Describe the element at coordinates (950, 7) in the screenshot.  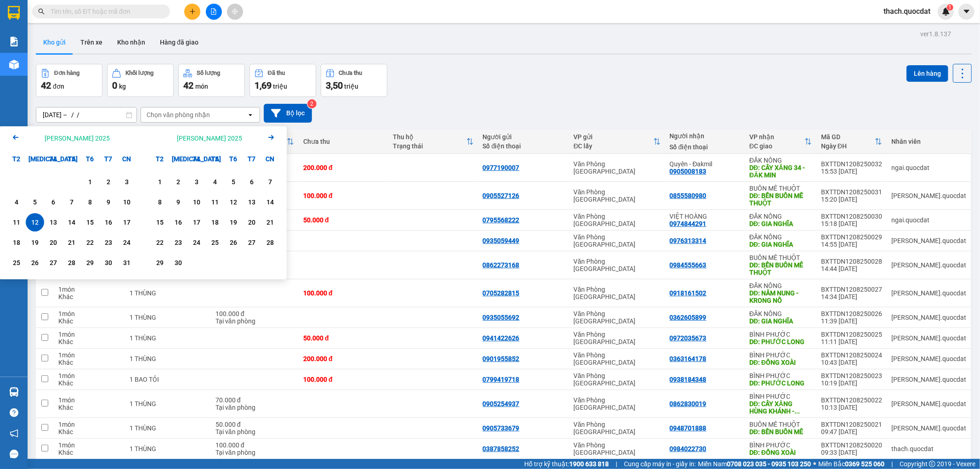
I see `sup: 1` at that location.